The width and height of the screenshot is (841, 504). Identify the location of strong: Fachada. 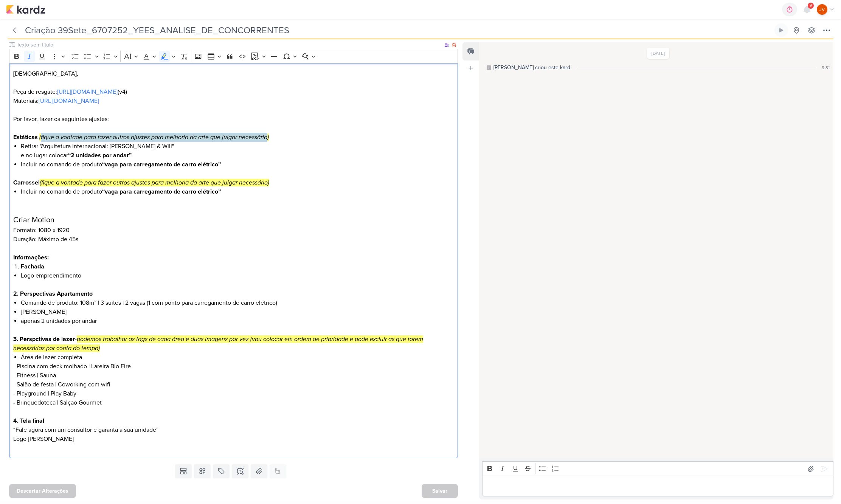
(32, 266).